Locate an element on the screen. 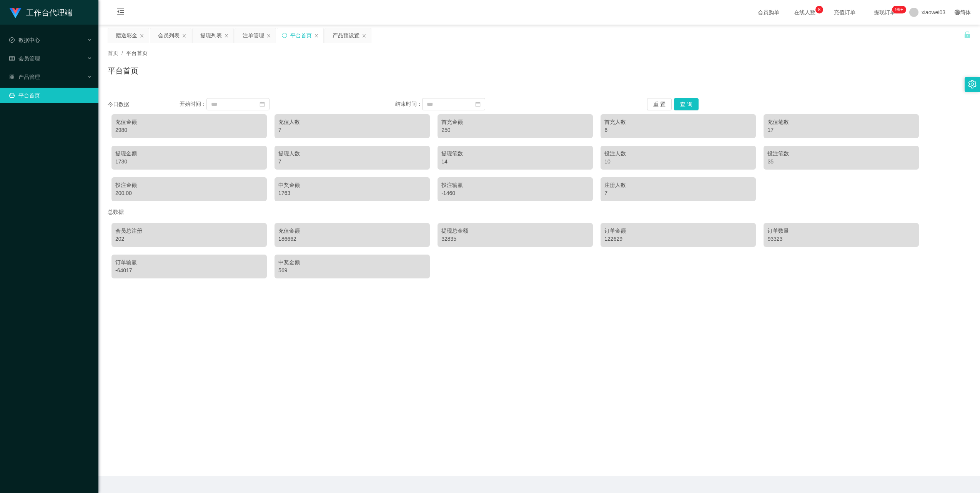 The height and width of the screenshot is (493, 980). div: 提现人数 is located at coordinates (352, 154).